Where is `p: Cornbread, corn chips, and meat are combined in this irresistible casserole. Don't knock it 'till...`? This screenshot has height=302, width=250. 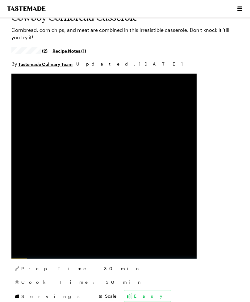
p: Cornbread, corn chips, and meat are combined in this irresistible casserole. Don't knock it 'till... is located at coordinates (125, 34).